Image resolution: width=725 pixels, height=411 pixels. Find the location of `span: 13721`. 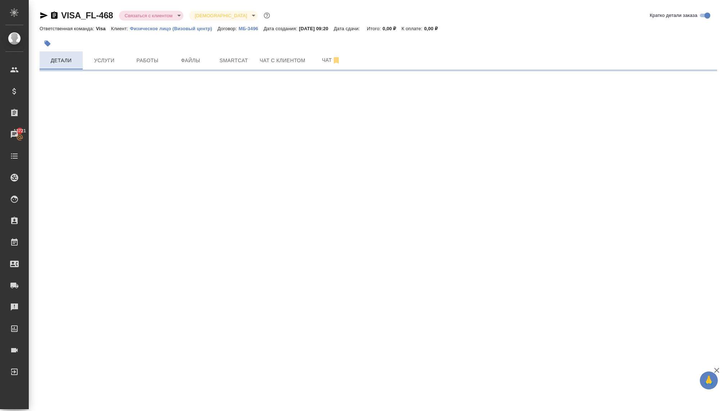

span: 13721 is located at coordinates (20, 131).